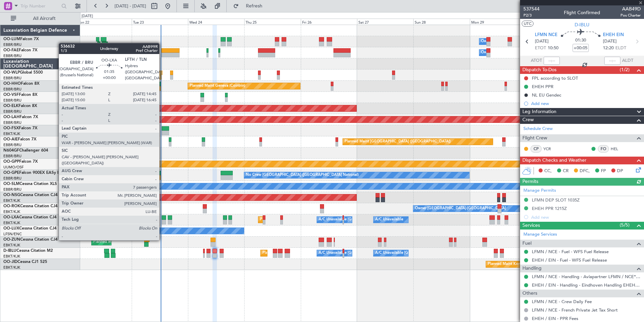 The image size is (644, 322). Describe the element at coordinates (543, 86) in the screenshot. I see `div: EHEH PPR` at that location.